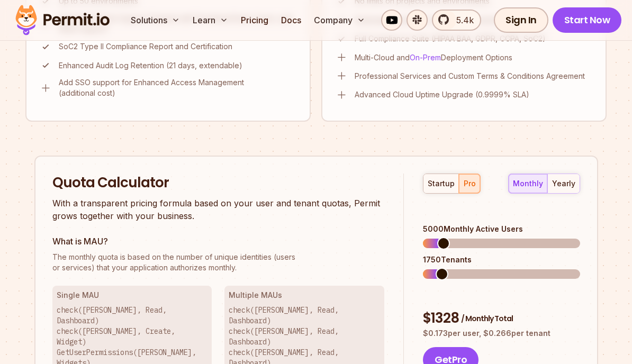 This screenshot has height=364, width=632. What do you see at coordinates (425, 57) in the screenshot?
I see `a: On-Prem` at bounding box center [425, 57].